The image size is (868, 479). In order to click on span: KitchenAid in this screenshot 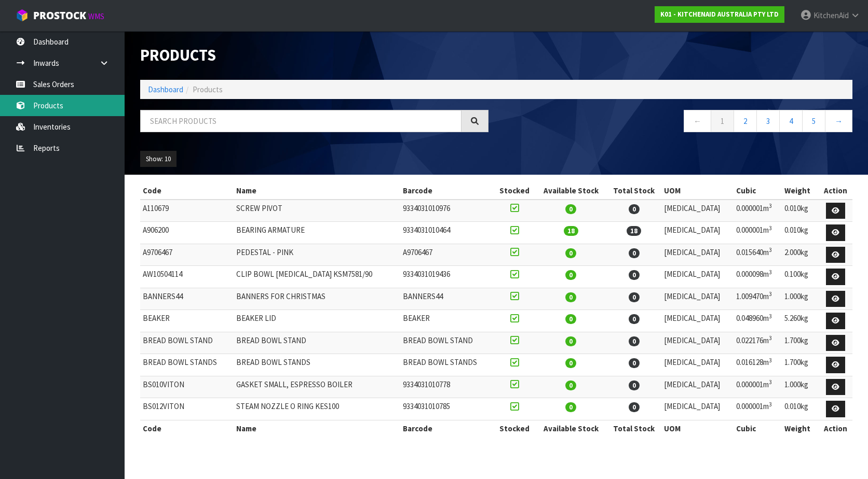, I will do `click(831, 15)`.